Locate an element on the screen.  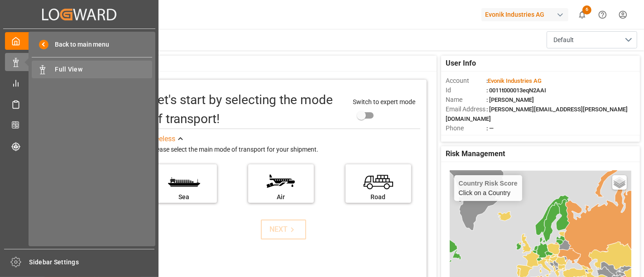
button: show 6 new notifications is located at coordinates (582, 14).